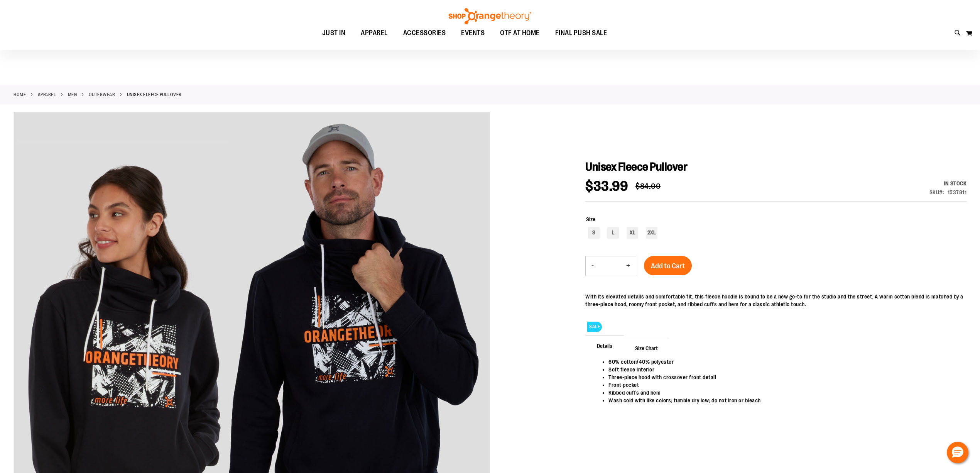 The height and width of the screenshot is (473, 980). I want to click on a: JUST IN, so click(334, 33).